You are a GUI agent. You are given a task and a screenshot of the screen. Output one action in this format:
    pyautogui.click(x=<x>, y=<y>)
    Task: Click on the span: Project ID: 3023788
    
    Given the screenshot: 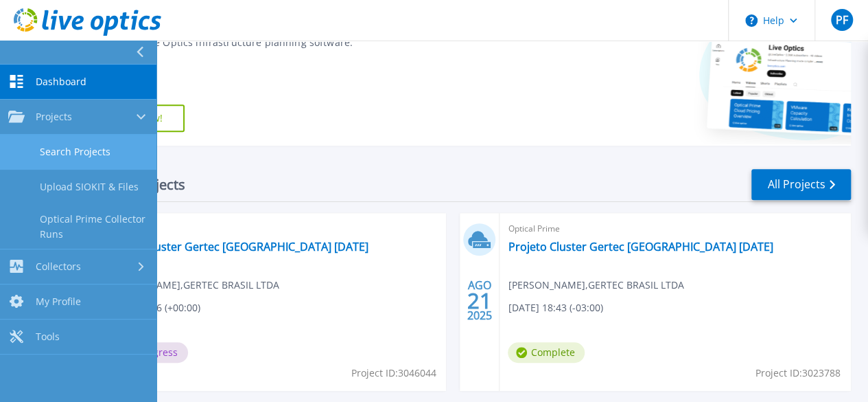 What is the action you would take?
    pyautogui.click(x=798, y=373)
    